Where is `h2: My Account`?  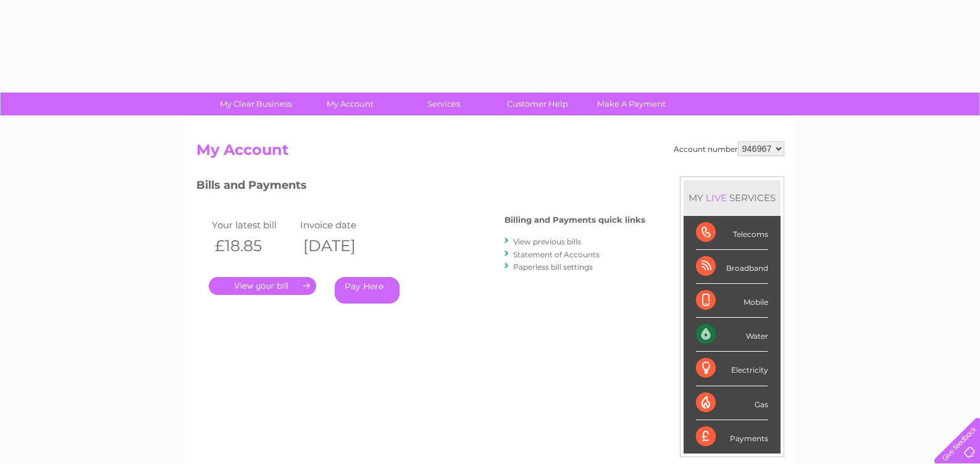
h2: My Account is located at coordinates (490, 153).